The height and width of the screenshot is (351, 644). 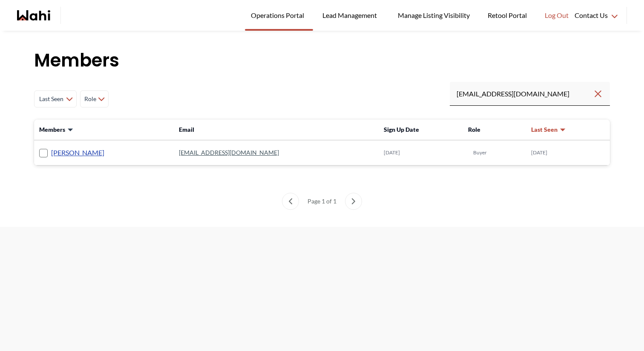 I want to click on a: Wahi homepage, so click(x=34, y=15).